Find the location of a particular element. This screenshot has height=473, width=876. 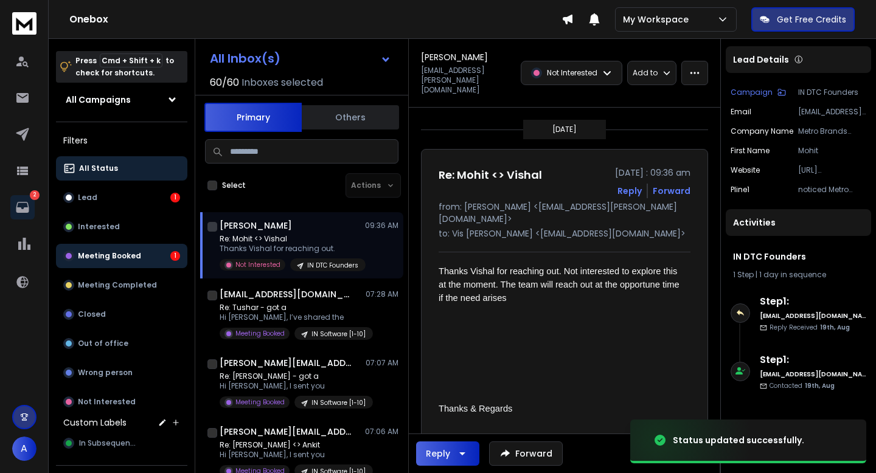

p: Wrong person is located at coordinates (105, 373).